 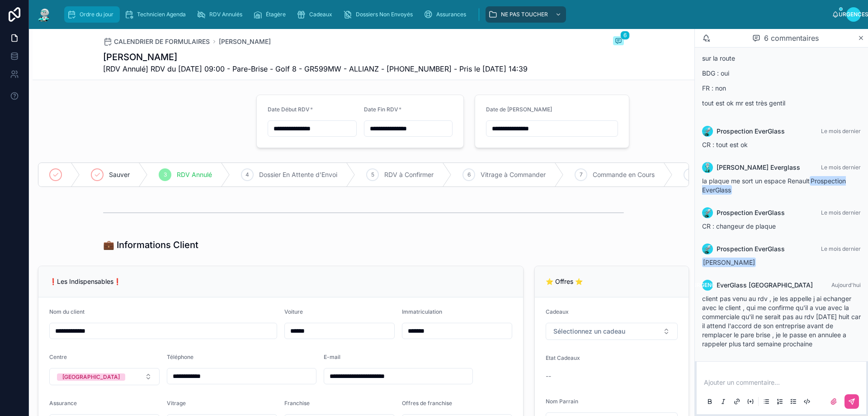 I want to click on font: 5, so click(x=372, y=175).